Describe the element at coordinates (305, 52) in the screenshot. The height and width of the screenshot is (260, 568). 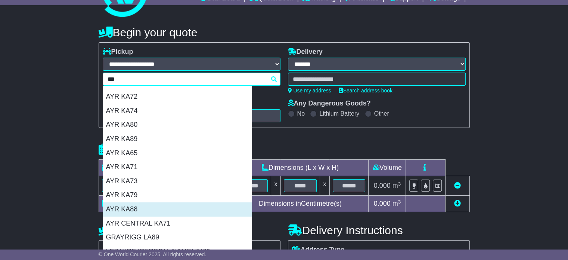
I see `label: Delivery` at that location.